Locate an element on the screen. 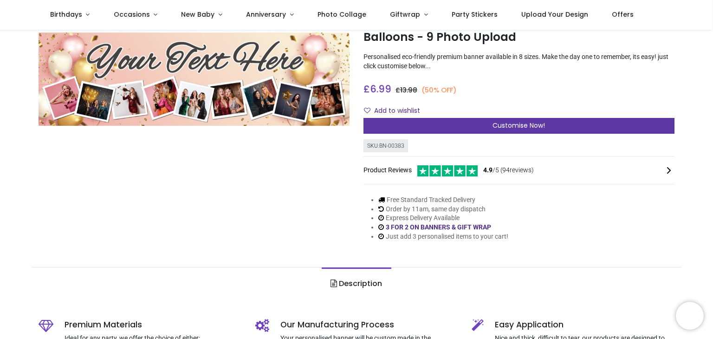 The height and width of the screenshot is (339, 713). p: Personalised eco-friendly premium banner available in 8 sizes. Make the day one to remember, its ... is located at coordinates (519, 61).